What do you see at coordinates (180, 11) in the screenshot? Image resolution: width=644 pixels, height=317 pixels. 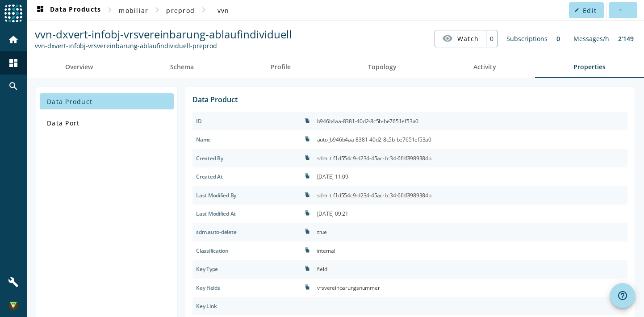 I see `span: preprod` at bounding box center [180, 11].